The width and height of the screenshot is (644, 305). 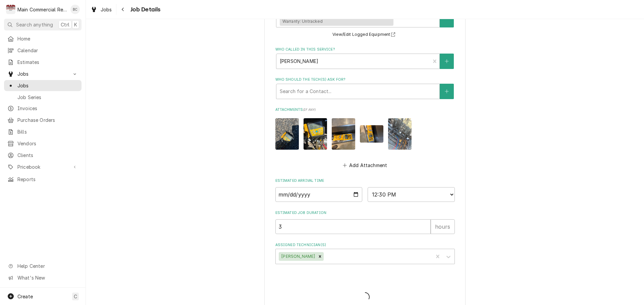 I want to click on img: zj2IH8cxTRKWt1Pd5NdB, so click(x=400, y=134).